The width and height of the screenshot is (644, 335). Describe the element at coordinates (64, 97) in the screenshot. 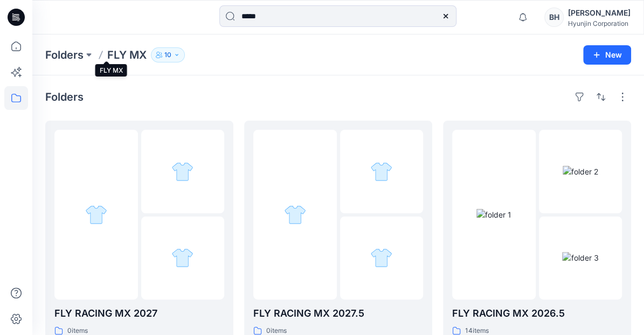

I see `h4: Folders` at that location.